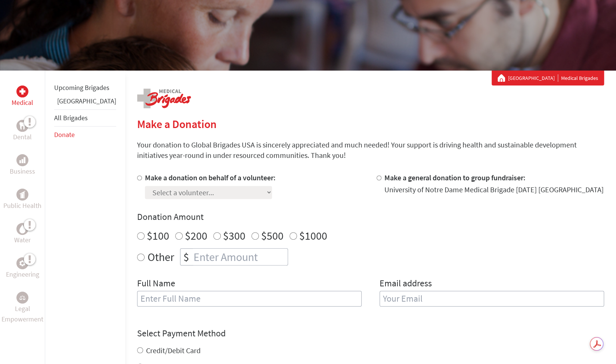 The image size is (616, 364). What do you see at coordinates (85, 118) in the screenshot?
I see `li: All Brigades` at bounding box center [85, 118].